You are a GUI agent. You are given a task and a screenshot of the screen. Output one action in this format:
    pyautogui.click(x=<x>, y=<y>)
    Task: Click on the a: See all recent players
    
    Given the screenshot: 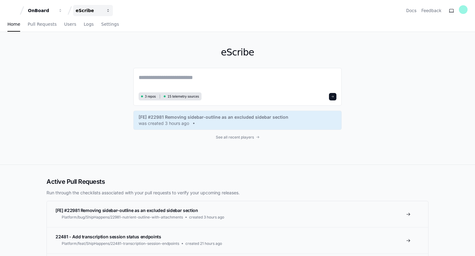 What is the action you would take?
    pyautogui.click(x=237, y=137)
    